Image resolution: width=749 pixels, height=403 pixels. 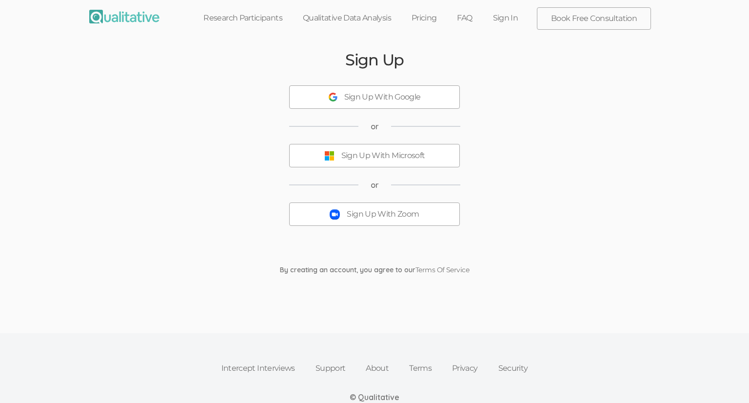 What do you see at coordinates (375, 156) in the screenshot?
I see `button: Sign Up With Microsoft` at bounding box center [375, 156].